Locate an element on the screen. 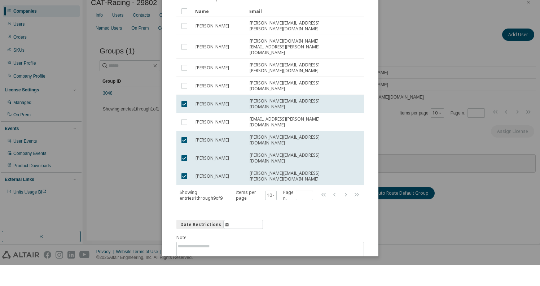  button: close is located at coordinates (370, 17).